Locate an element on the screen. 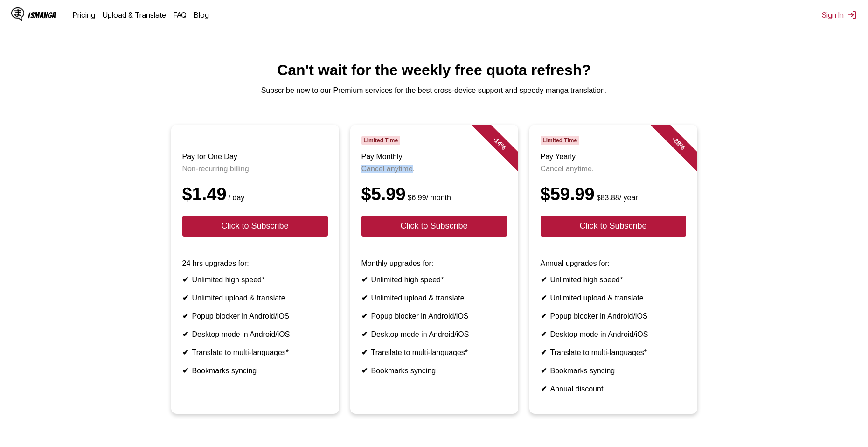 The height and width of the screenshot is (447, 868). a: Pricing is located at coordinates (84, 15).